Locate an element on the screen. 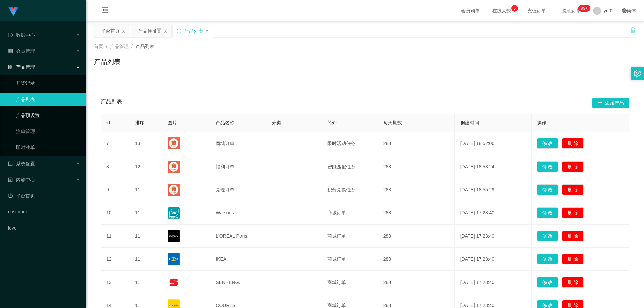 This screenshot has height=308, width=644. td: 10 is located at coordinates (115, 213).